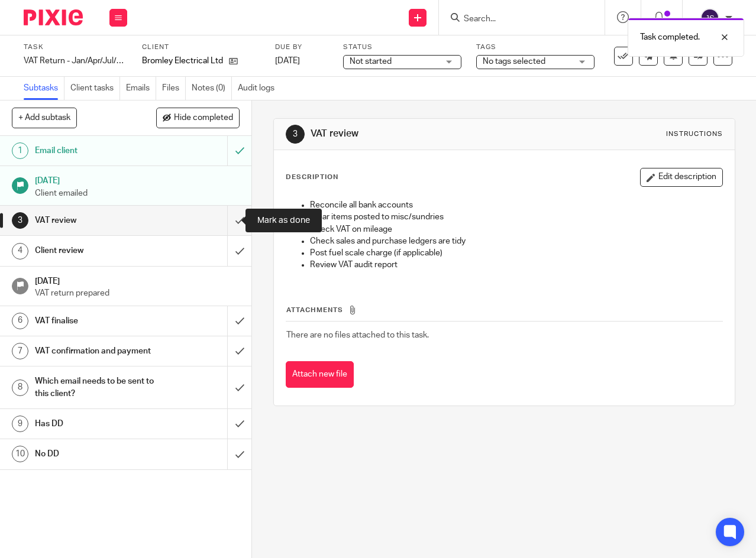  I want to click on p: Client emailed, so click(137, 193).